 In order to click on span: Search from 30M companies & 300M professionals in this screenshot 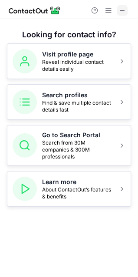, I will do `click(78, 150)`.